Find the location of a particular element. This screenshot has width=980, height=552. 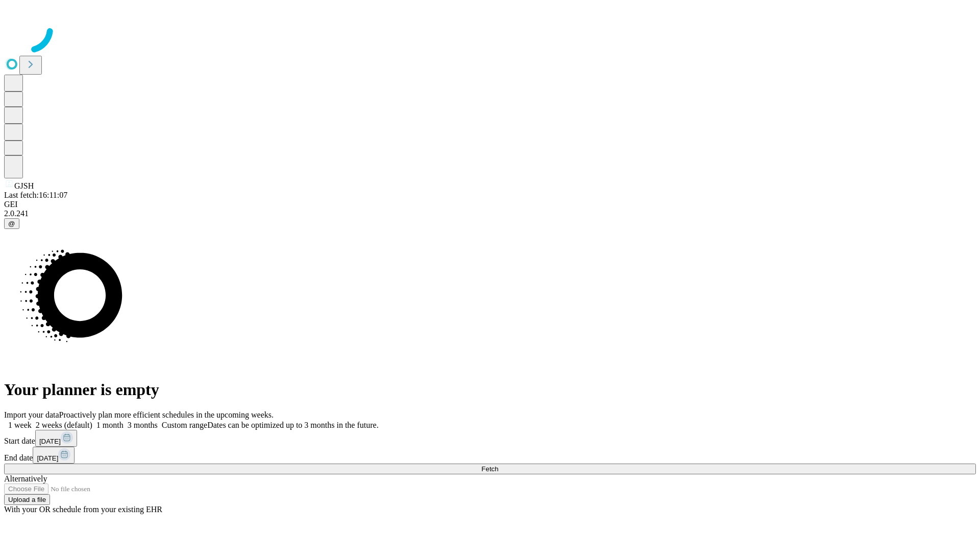

span: 3 months is located at coordinates (143, 424).